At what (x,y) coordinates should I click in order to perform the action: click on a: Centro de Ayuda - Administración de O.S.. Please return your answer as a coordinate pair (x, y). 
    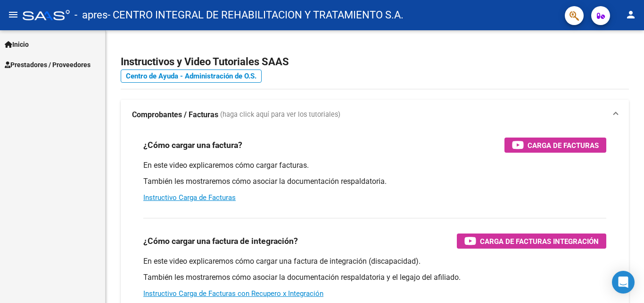
    Looking at the image, I should click on (191, 76).